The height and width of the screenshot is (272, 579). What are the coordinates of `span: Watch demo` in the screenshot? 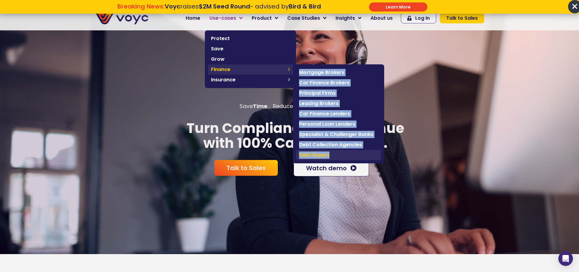 It's located at (326, 168).